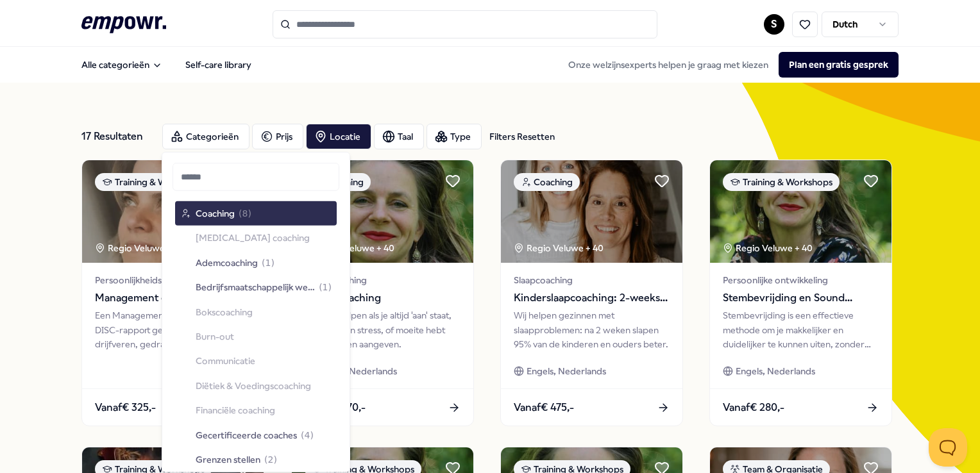  Describe the element at coordinates (591, 330) in the screenshot. I see `div: Wij helpen gezinnen met slaapproblemen: na 2 weken slapen 95% van de kinderen en ouders beter.` at that location.